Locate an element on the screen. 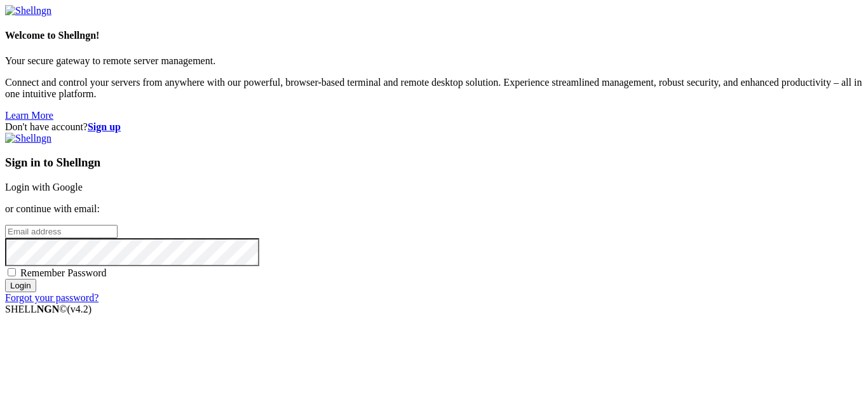  a: Forgot your password? is located at coordinates (52, 298).